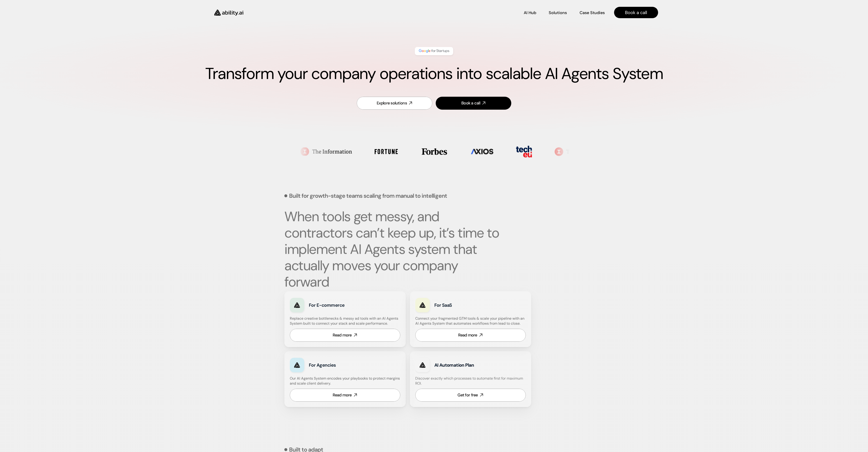  What do you see at coordinates (592, 12) in the screenshot?
I see `a: Case Studies` at bounding box center [592, 12].